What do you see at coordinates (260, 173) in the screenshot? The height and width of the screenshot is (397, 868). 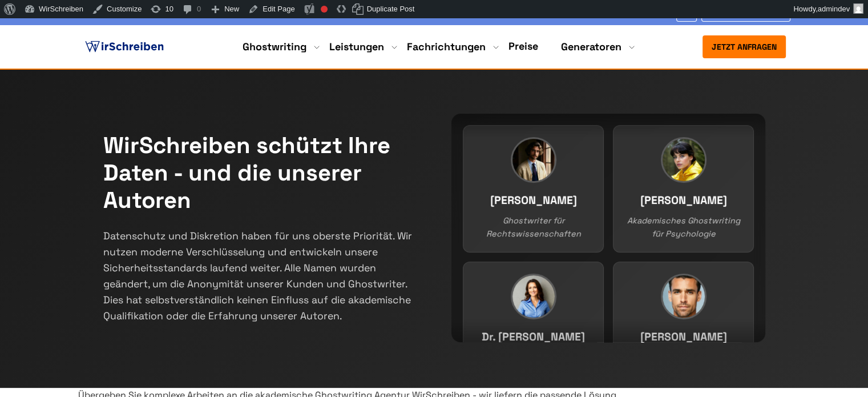 I see `h2: WirSchreiben schützt Ihre Daten - und die unserer Autoren` at bounding box center [260, 173].